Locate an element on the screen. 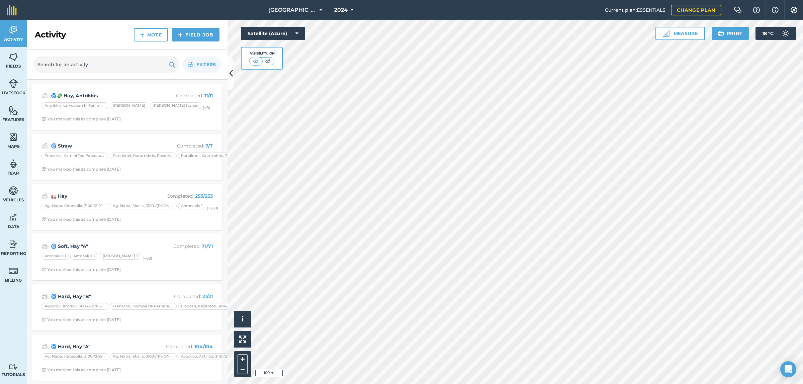  img: Ruler icon is located at coordinates (667, 33).